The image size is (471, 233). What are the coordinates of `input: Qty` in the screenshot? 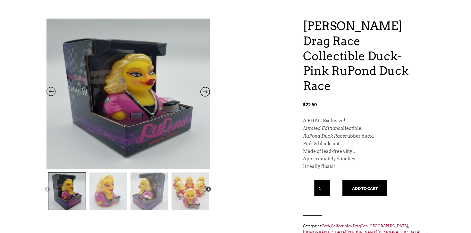 It's located at (322, 189).